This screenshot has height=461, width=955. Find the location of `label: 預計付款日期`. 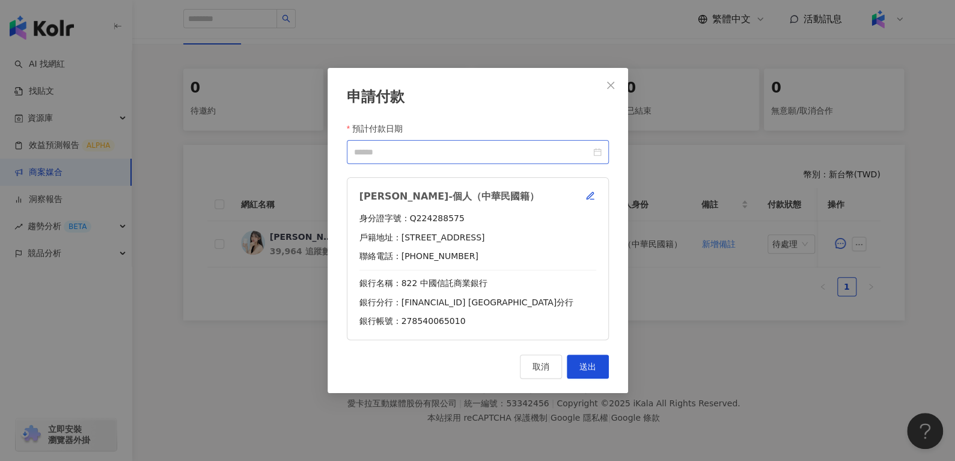

label: 預計付款日期 is located at coordinates (379, 129).